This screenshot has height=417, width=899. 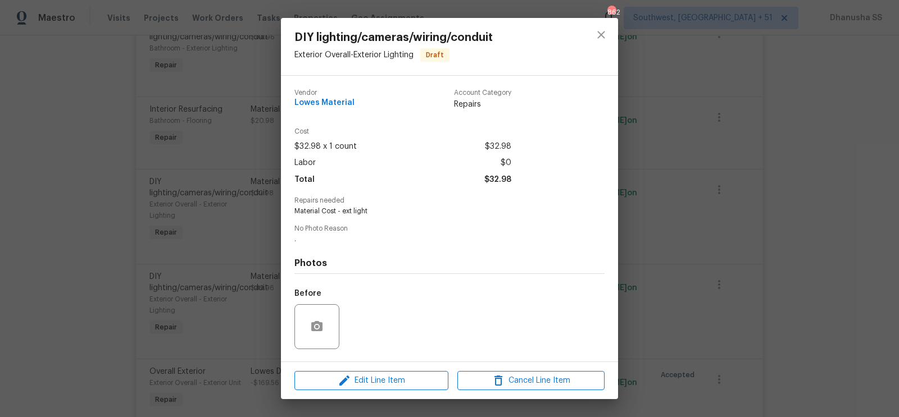 I want to click on span: Labor, so click(x=305, y=163).